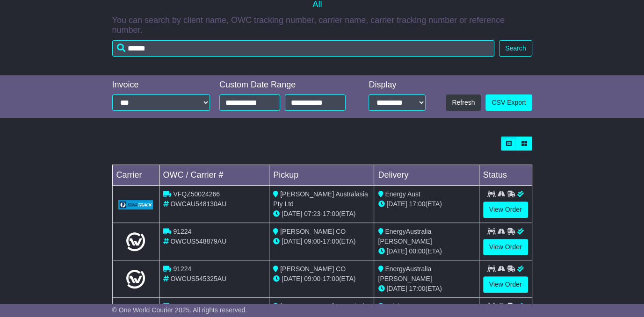 This screenshot has width=644, height=317. I want to click on span: OWCUS548879AU, so click(198, 241).